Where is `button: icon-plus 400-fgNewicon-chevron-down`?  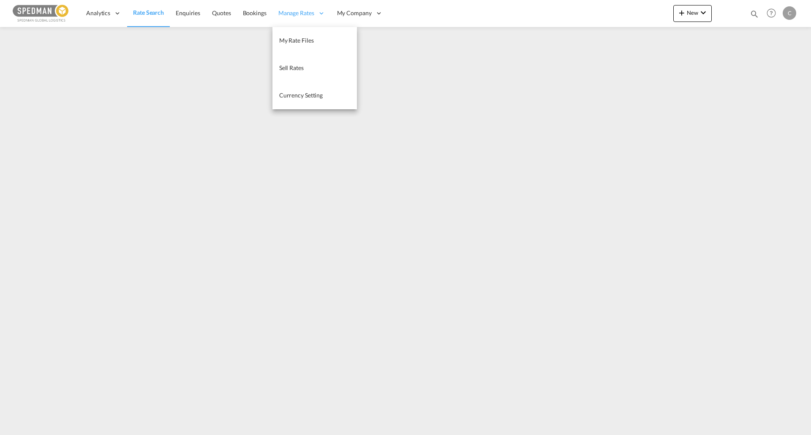
button: icon-plus 400-fgNewicon-chevron-down is located at coordinates (692, 14).